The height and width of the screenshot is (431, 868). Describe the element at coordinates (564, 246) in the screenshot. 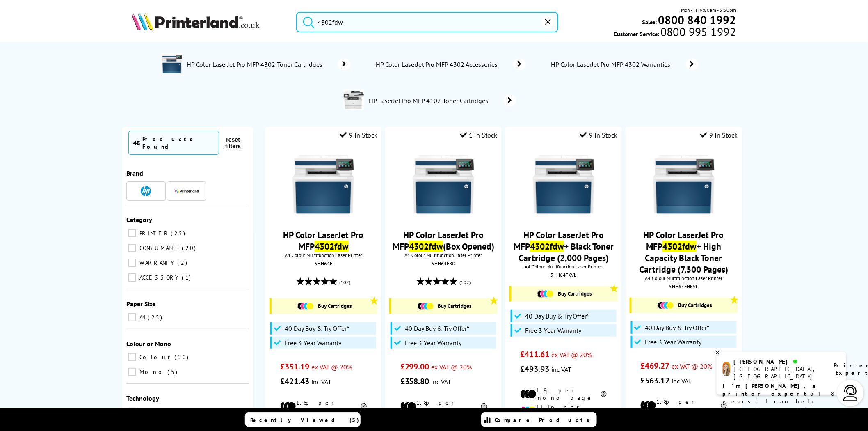

I see `a: HP Color LaserJet Pro MFP4302fdw+ Black Toner Cartridge (2,000 Pages)` at that location.